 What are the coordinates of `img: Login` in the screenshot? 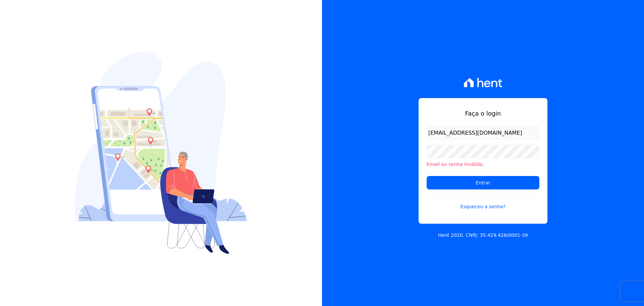 It's located at (161, 153).